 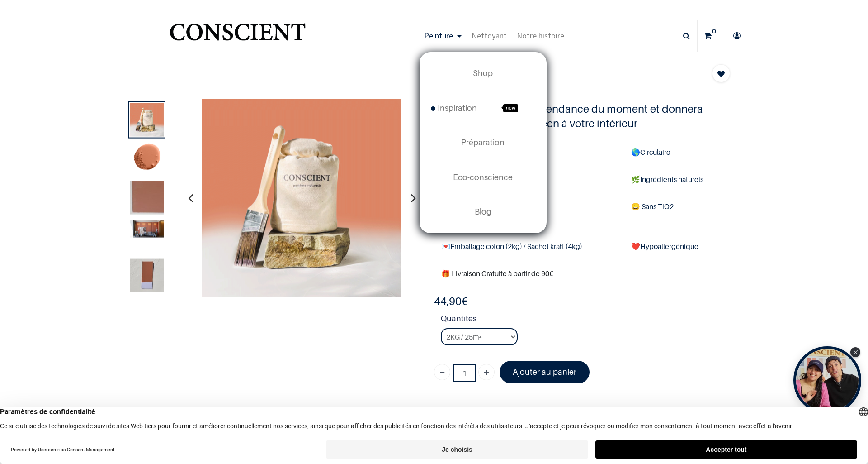 I want to click on font: 🎁 Livraison Gratuite à partir de 90€, so click(x=497, y=273).